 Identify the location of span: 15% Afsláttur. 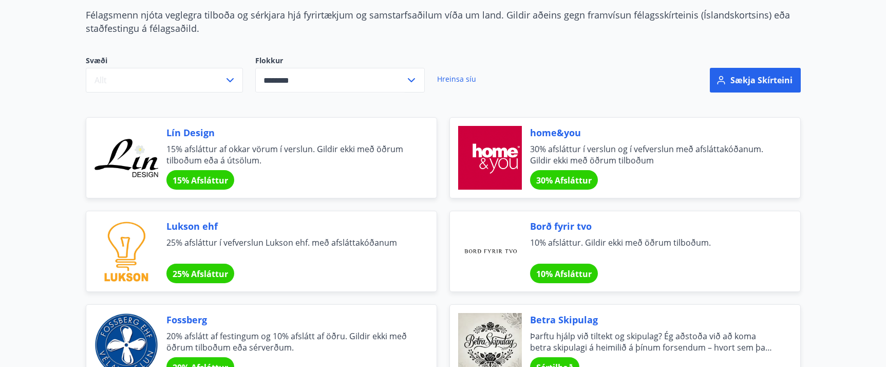
(200, 180).